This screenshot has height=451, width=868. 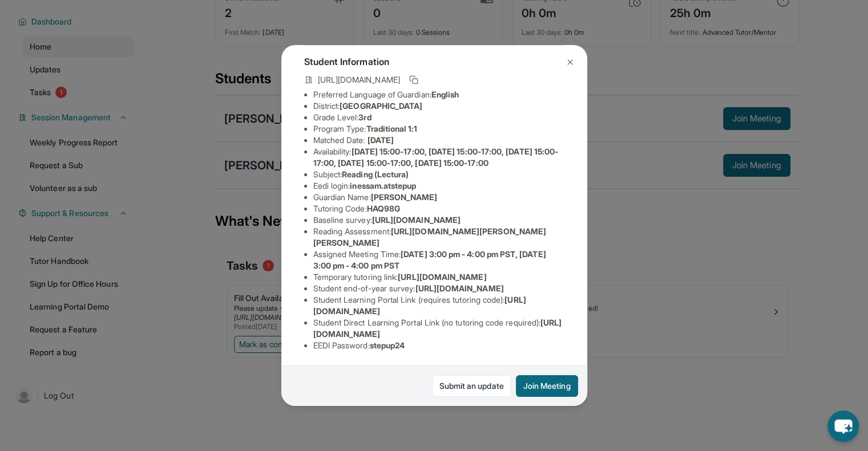 What do you see at coordinates (383, 185) in the screenshot?
I see `span: inessam.atstepup` at bounding box center [383, 185].